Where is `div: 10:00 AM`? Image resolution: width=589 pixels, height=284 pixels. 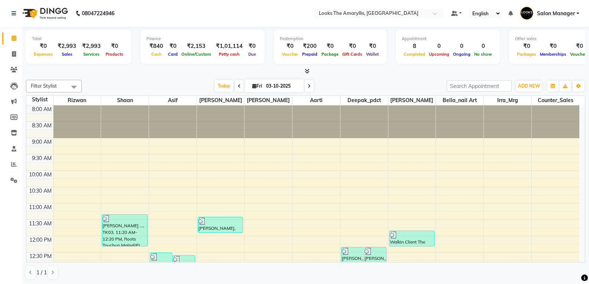 div: 10:00 AM is located at coordinates (40, 175).